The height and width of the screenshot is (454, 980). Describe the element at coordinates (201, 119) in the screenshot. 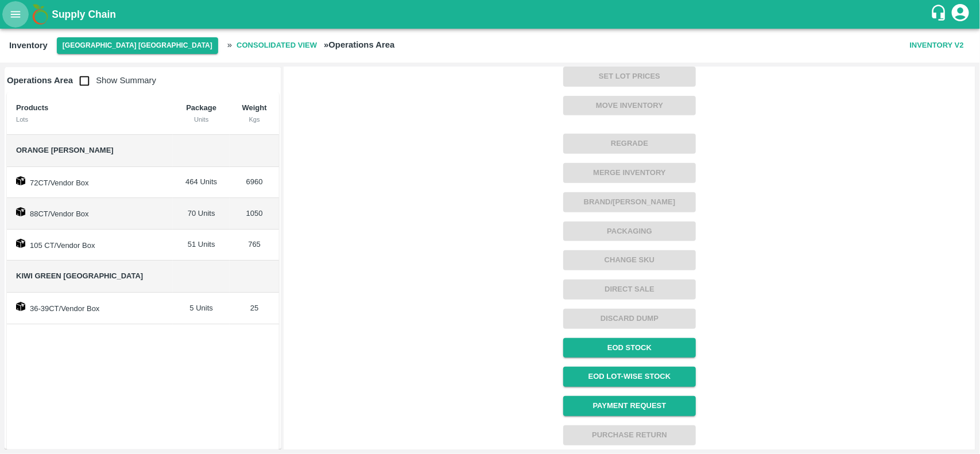

I see `div: Units` at that location.